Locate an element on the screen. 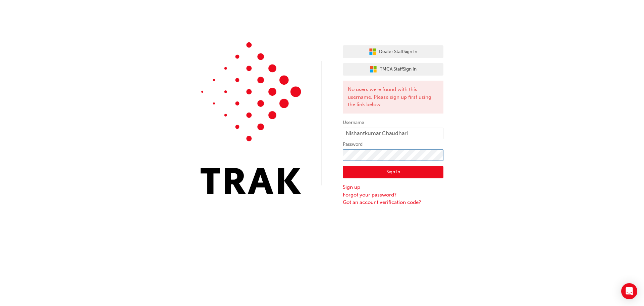 The height and width of the screenshot is (306, 644). span: TMCA Staff Sign In is located at coordinates (398, 69).